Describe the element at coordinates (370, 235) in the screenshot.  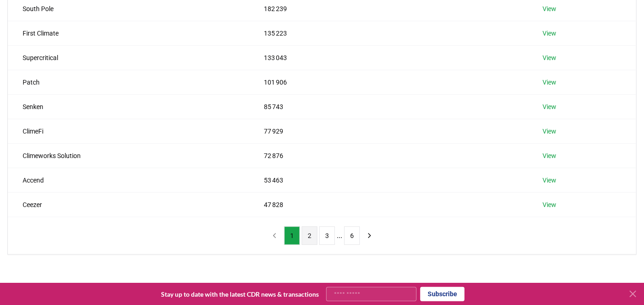
I see `button: next page` at that location.